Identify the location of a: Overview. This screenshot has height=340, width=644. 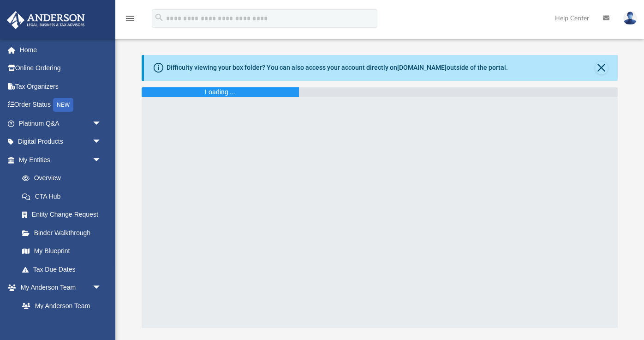
(64, 178).